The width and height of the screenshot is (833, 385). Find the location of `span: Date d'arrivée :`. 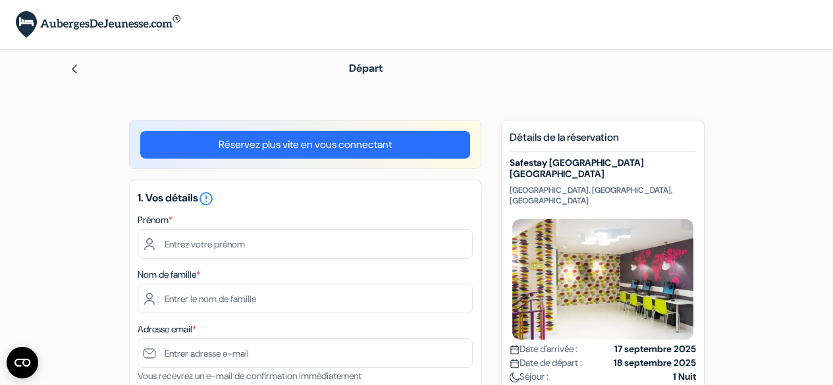

span: Date d'arrivée : is located at coordinates (543, 349).